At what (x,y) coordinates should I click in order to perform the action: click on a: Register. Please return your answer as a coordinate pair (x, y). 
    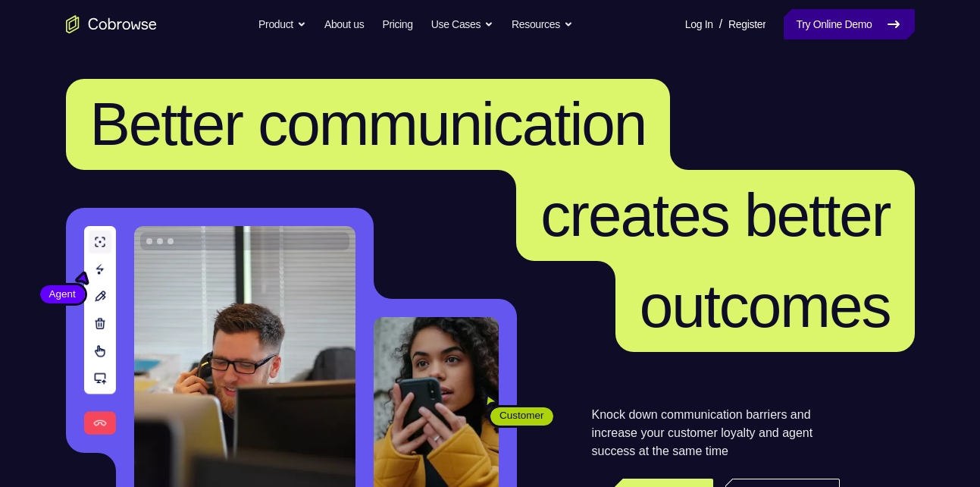
    Looking at the image, I should click on (747, 24).